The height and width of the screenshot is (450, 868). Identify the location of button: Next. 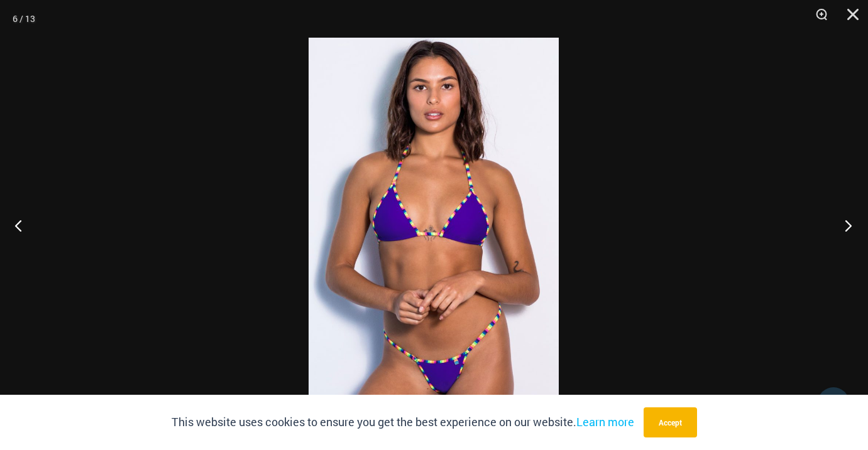
(844, 225).